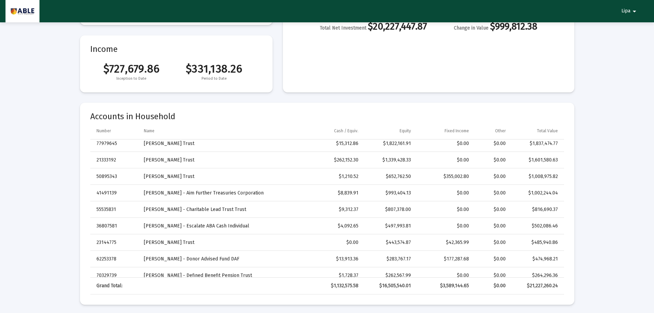 The width and height of the screenshot is (654, 313). What do you see at coordinates (389, 259) in the screenshot?
I see `div: $283,767.17` at bounding box center [389, 259].